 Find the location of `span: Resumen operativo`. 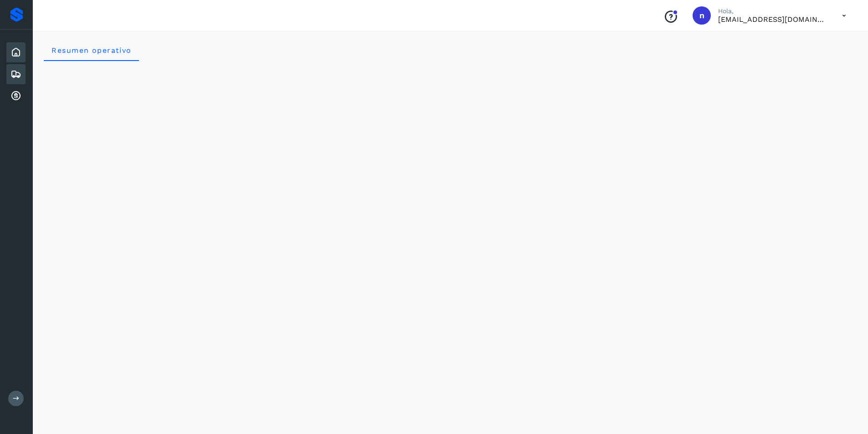

span: Resumen operativo is located at coordinates (91, 50).